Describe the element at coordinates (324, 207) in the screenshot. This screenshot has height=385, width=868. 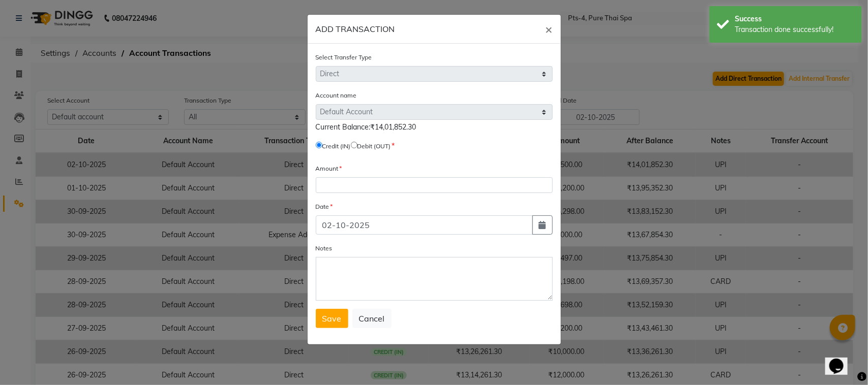
I see `label: Date` at that location.